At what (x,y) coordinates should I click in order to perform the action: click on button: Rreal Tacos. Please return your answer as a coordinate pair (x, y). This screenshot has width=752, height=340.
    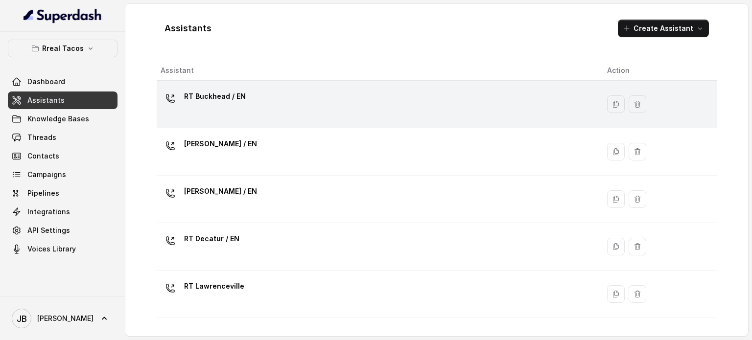
    Looking at the image, I should click on (63, 48).